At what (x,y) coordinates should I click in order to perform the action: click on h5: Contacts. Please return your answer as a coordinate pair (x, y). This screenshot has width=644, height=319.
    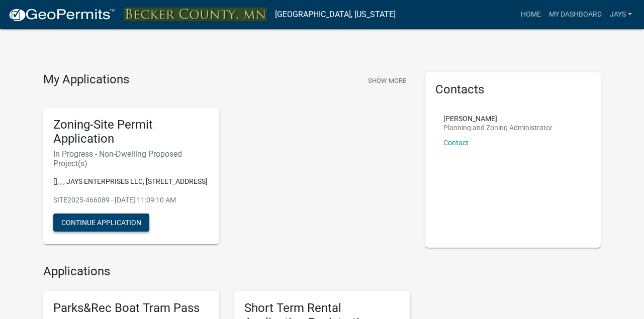
    Looking at the image, I should click on (513, 89).